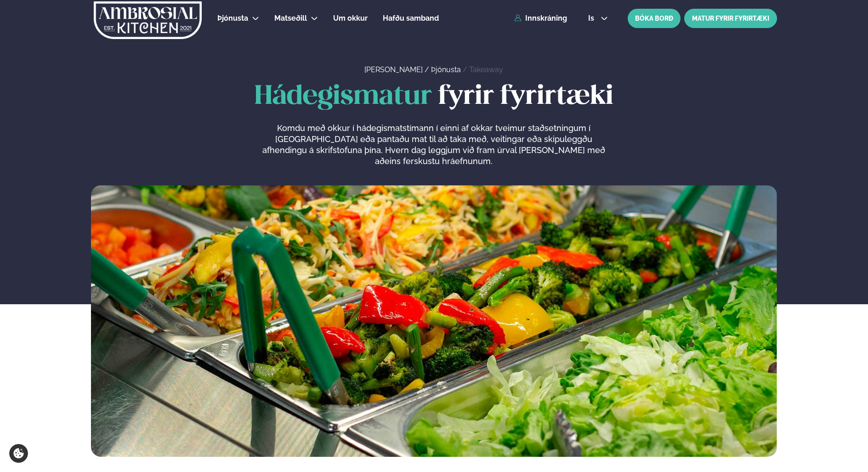 This screenshot has width=868, height=472. I want to click on span: Um okkur, so click(350, 18).